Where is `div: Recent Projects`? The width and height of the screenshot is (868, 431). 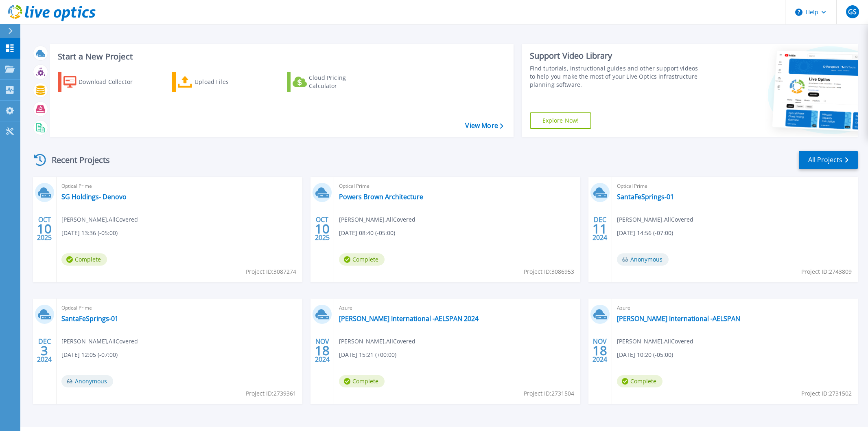 div: Recent Projects is located at coordinates (76, 160).